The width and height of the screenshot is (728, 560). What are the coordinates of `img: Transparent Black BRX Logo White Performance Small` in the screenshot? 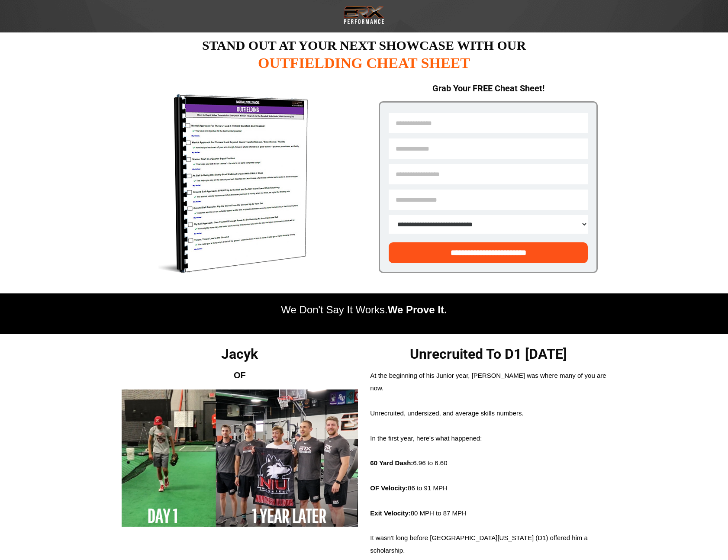 It's located at (364, 15).